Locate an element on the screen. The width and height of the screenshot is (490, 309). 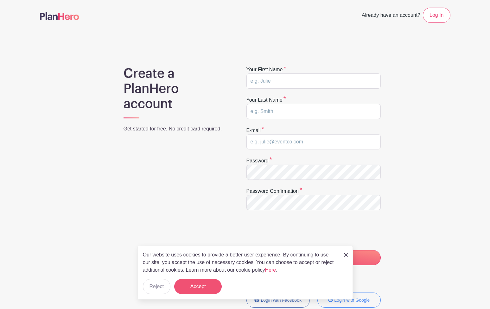
label: Your last name is located at coordinates (266, 100).